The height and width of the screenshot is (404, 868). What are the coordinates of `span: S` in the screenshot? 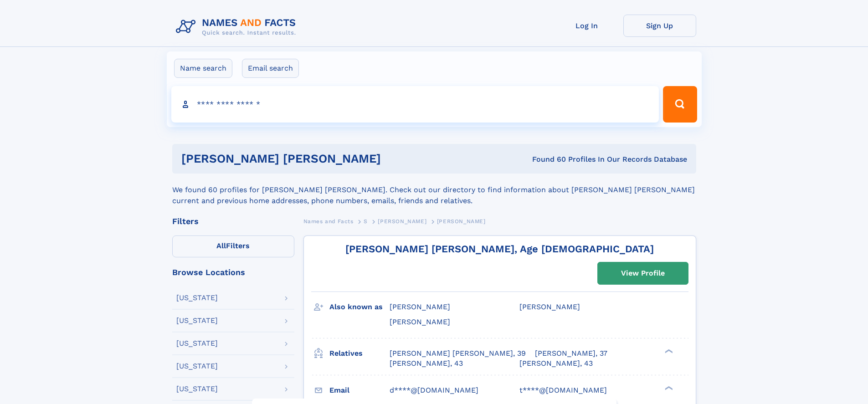 It's located at (366, 221).